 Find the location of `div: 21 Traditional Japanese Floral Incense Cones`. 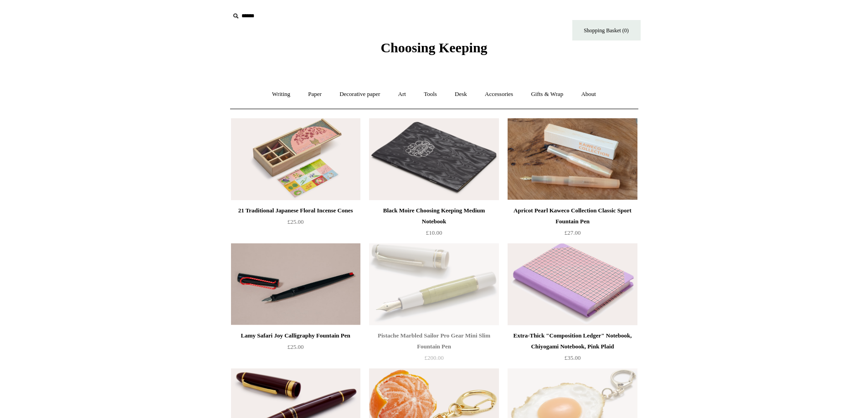

div: 21 Traditional Japanese Floral Incense Cones is located at coordinates (295, 211).